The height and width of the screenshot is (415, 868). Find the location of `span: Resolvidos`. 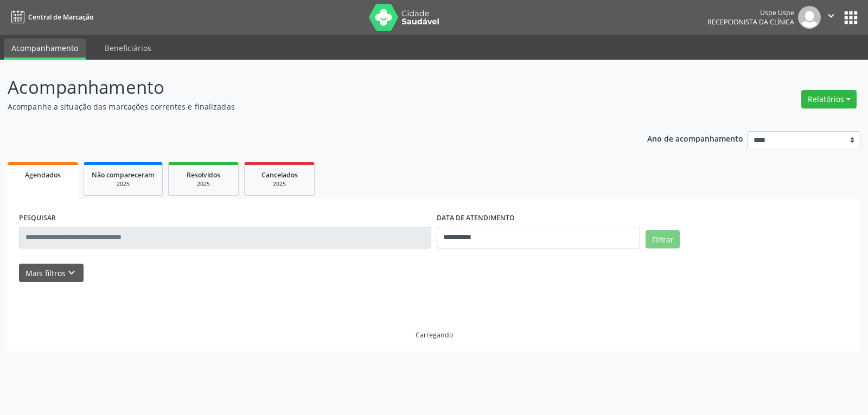

span: Resolvidos is located at coordinates (204, 175).